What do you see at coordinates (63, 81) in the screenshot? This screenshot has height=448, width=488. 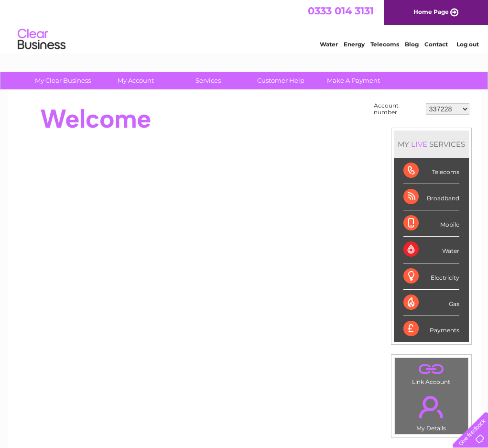 I see `a: My Clear Business` at bounding box center [63, 81].